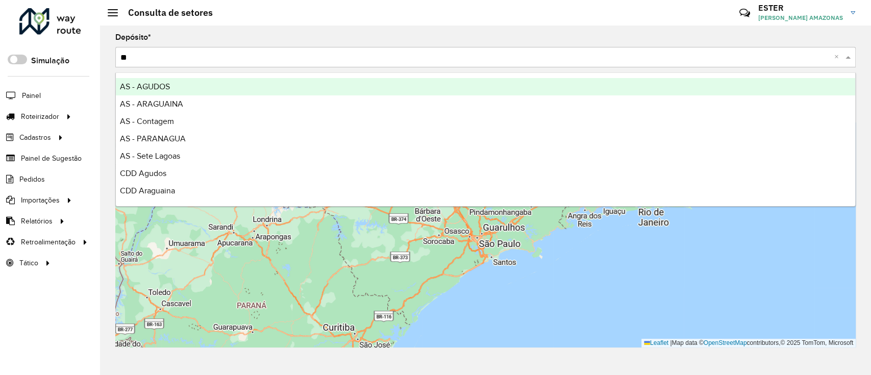  Describe the element at coordinates (749, 343) in the screenshot. I see `div: Map data © contributors,© 2025 TomTom, Microsoft` at that location.